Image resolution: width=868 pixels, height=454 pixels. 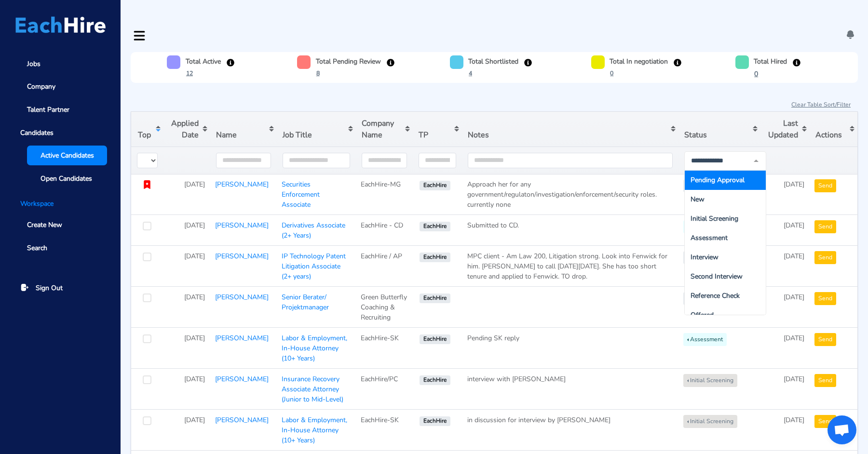 What do you see at coordinates (67, 155) in the screenshot?
I see `span: Active Candidates` at bounding box center [67, 155].